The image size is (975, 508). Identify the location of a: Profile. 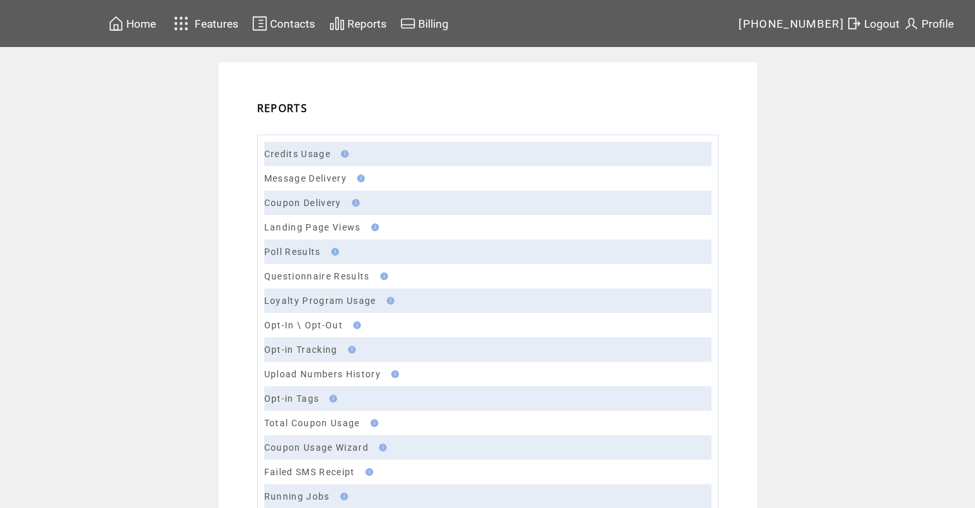
(929, 23).